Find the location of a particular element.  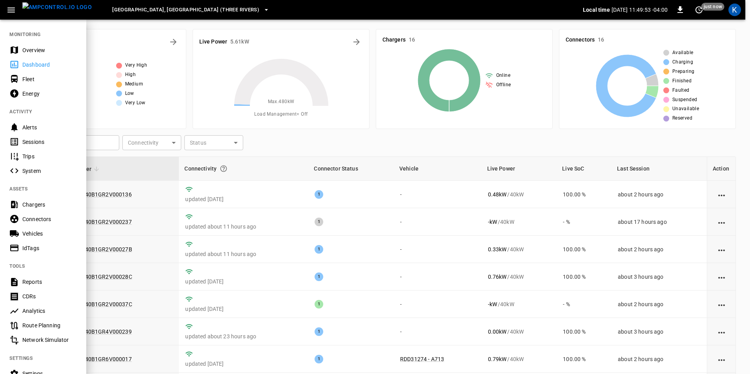

div: Energy is located at coordinates (49, 94).